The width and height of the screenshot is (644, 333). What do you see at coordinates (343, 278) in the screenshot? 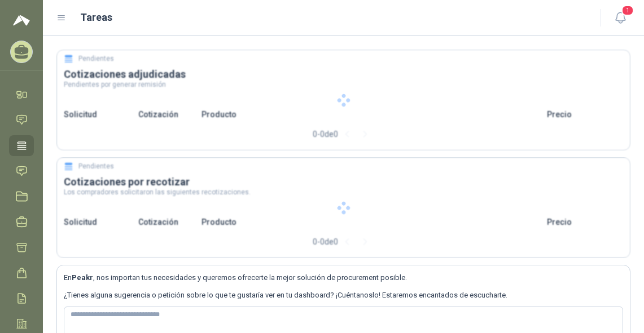
I see `p: En , nos importan tus necesidades y queremos ofrecerte la mejor solución de procurement posible.` at bounding box center [343, 278].